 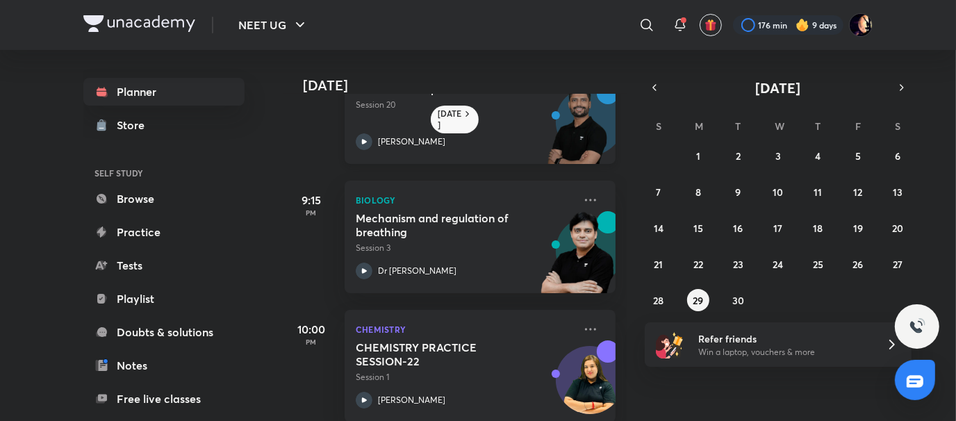 What do you see at coordinates (164, 232) in the screenshot?
I see `a: Practice` at bounding box center [164, 232].